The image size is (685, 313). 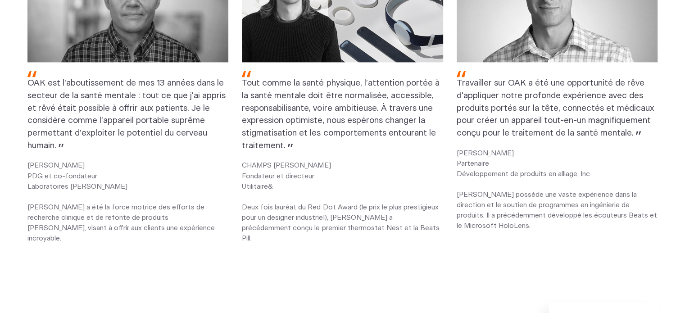 I want to click on font: Développement de produits en alliage, Inc, so click(x=523, y=174).